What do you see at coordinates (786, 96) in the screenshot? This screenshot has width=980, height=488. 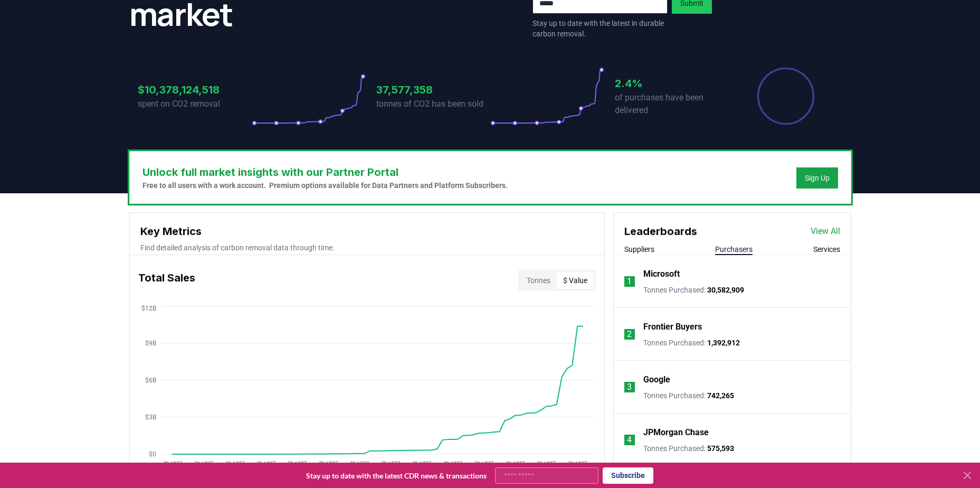 I see `div: Percentage of sales delivered` at bounding box center [786, 96].